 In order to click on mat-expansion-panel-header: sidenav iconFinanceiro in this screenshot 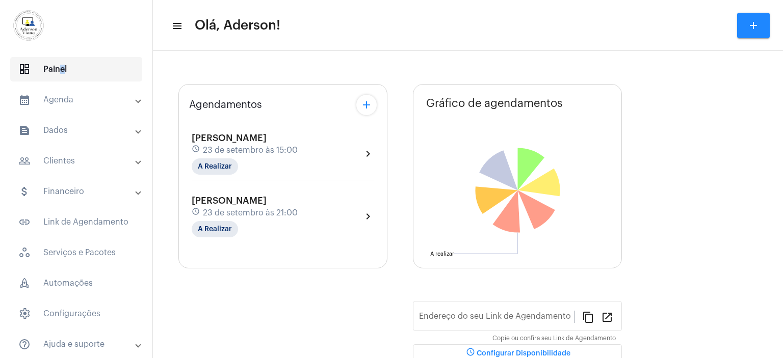, I will do `click(79, 192)`.